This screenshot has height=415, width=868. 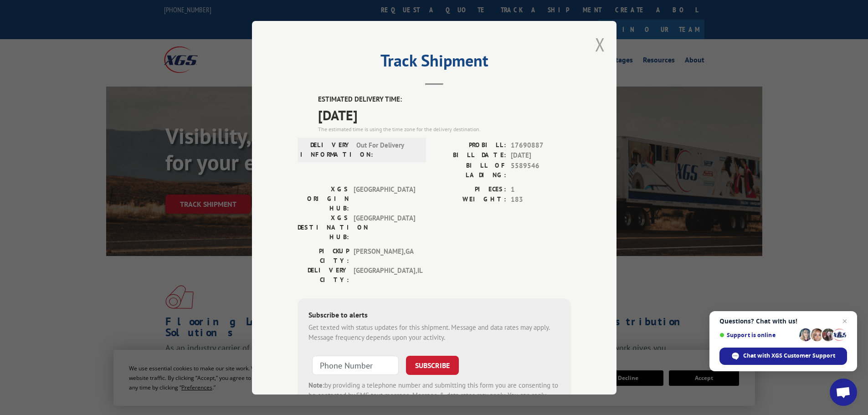 What do you see at coordinates (470, 199) in the screenshot?
I see `label: WEIGHT:` at bounding box center [470, 199].